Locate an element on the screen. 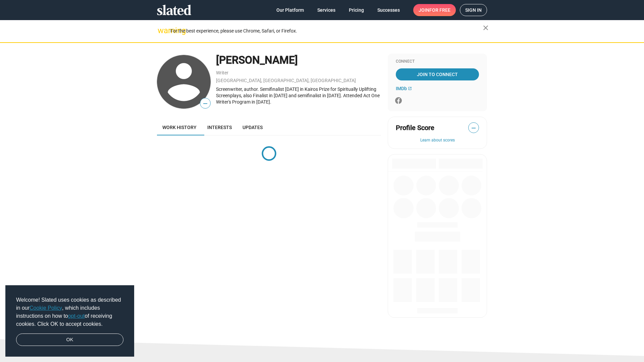 The height and width of the screenshot is (362, 644). mat-icon: open_in_new is located at coordinates (410, 88).